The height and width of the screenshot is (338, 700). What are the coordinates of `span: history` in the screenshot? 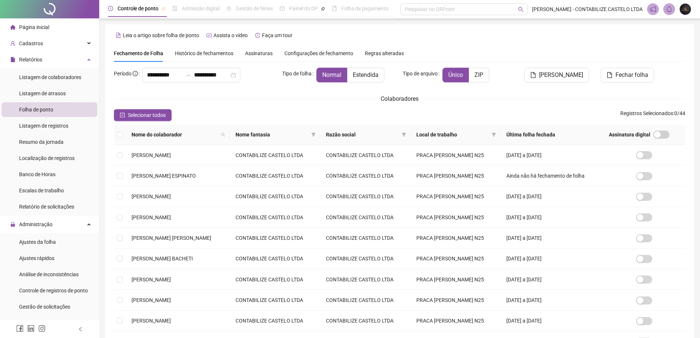 It's located at (258, 35).